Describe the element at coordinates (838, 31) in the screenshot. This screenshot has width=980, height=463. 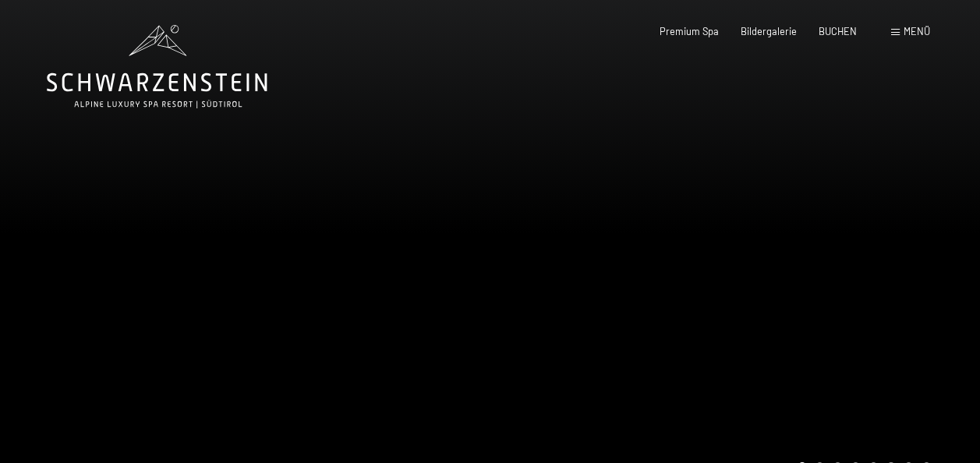
I see `a: BUCHEN` at that location.